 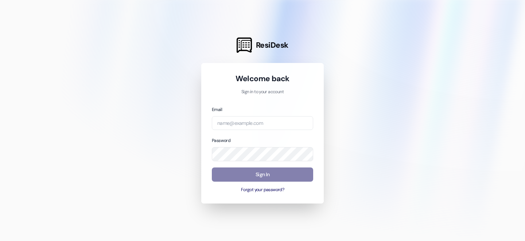 What do you see at coordinates (262, 175) in the screenshot?
I see `button: Sign In` at bounding box center [262, 175].